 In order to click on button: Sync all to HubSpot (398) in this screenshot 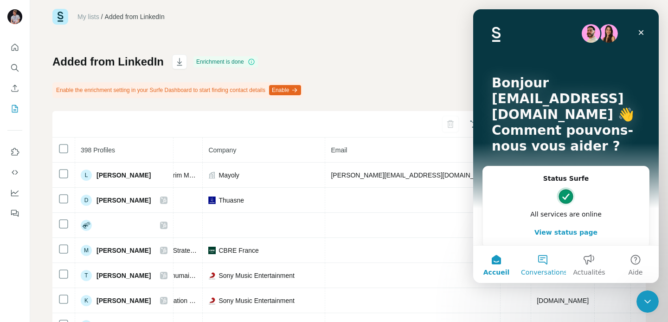, I will do `click(507, 124)`.